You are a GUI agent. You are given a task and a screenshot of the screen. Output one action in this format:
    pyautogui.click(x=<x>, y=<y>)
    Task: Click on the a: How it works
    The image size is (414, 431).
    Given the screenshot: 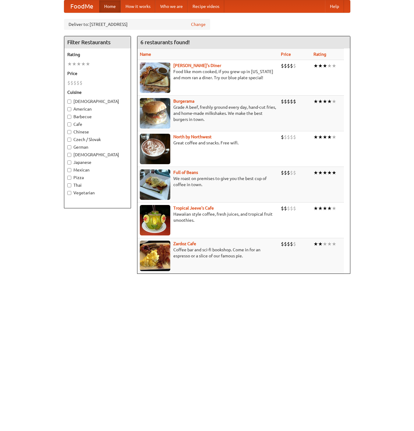 What is the action you would take?
    pyautogui.click(x=138, y=6)
    